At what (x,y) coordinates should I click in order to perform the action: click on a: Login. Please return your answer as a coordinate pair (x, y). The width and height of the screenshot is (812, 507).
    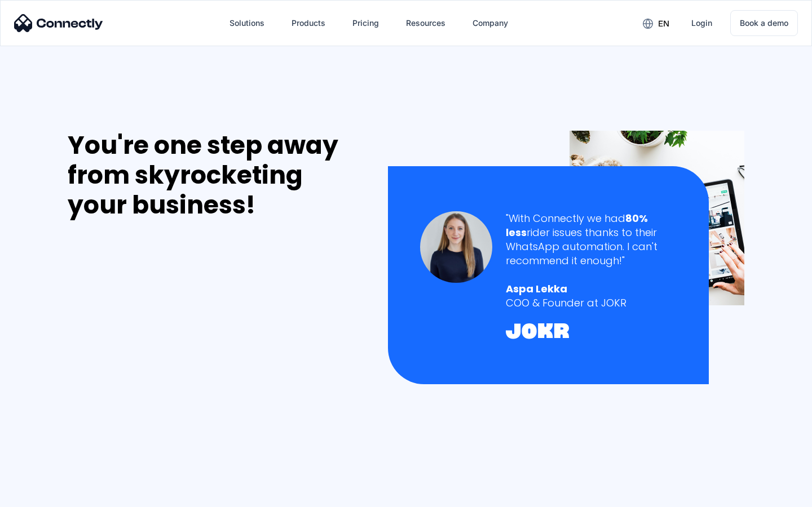
    Looking at the image, I should click on (701, 23).